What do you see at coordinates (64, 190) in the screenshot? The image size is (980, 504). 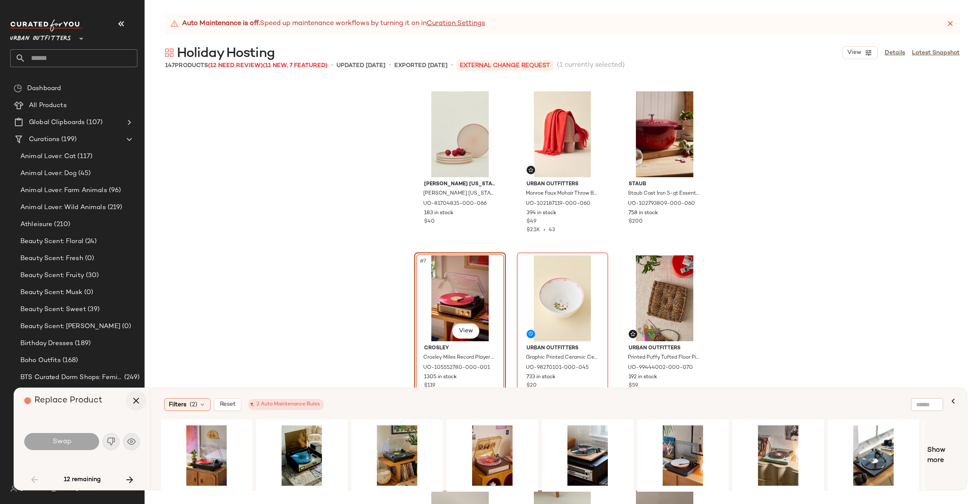 I see `span: Animal Lover: Farm Animals` at bounding box center [64, 190].